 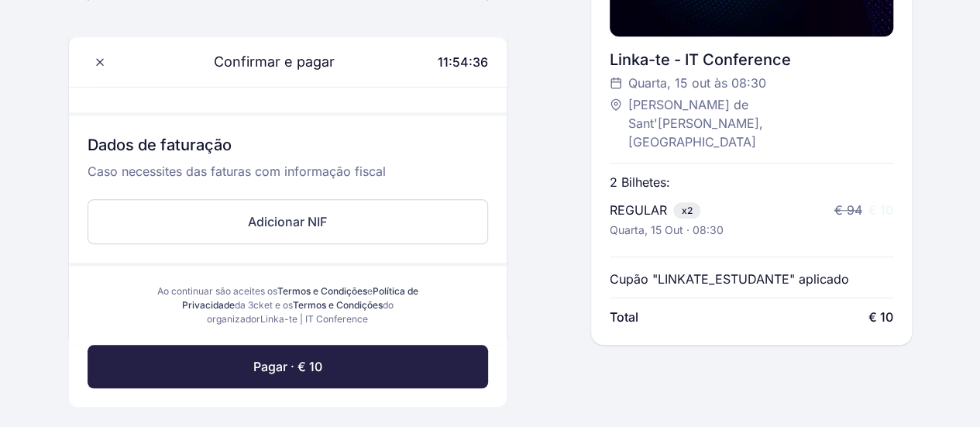 I want to click on span: Confirmar e pagar, so click(x=265, y=62).